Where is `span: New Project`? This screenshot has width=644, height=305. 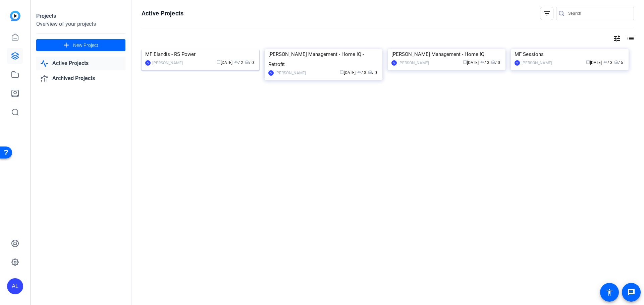
span: New Project is located at coordinates (85, 45).